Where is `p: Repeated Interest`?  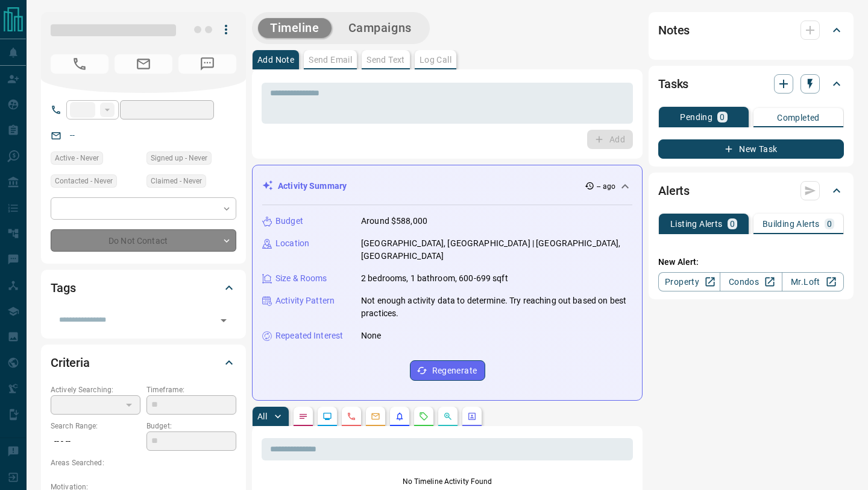 p: Repeated Interest is located at coordinates (310, 335).